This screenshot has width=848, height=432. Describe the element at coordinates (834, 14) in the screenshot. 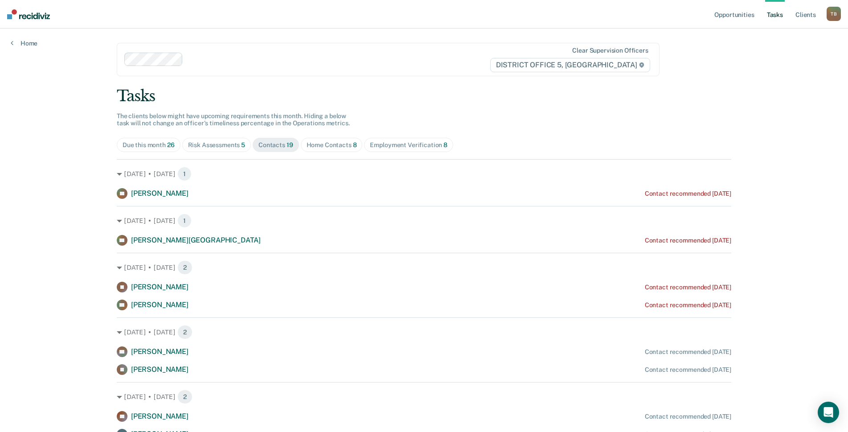

I see `div: T B` at that location.